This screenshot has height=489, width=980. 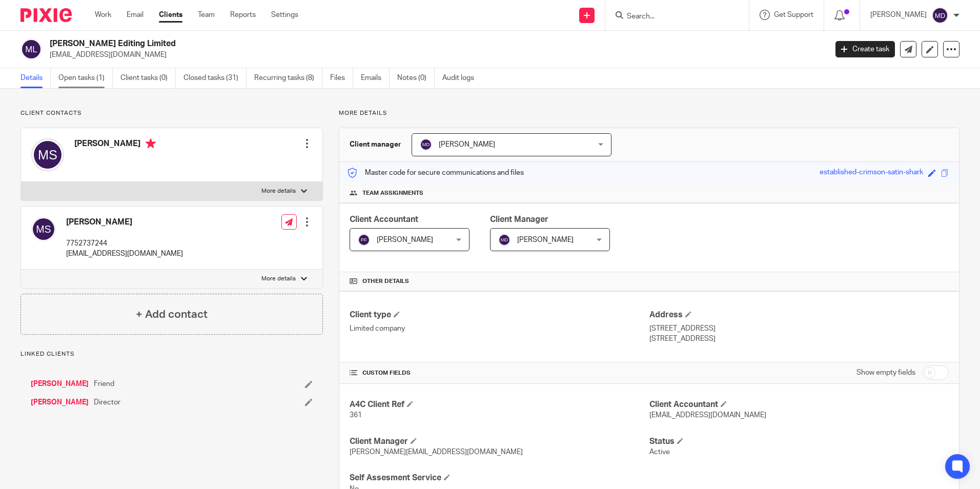 What do you see at coordinates (793, 15) in the screenshot?
I see `span: Get Support` at bounding box center [793, 15].